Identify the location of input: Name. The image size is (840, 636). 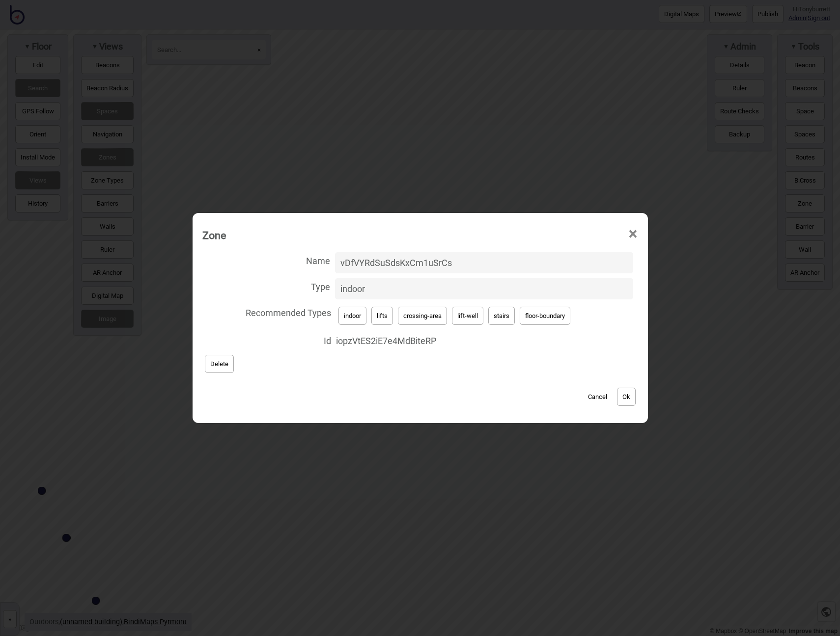
(484, 263).